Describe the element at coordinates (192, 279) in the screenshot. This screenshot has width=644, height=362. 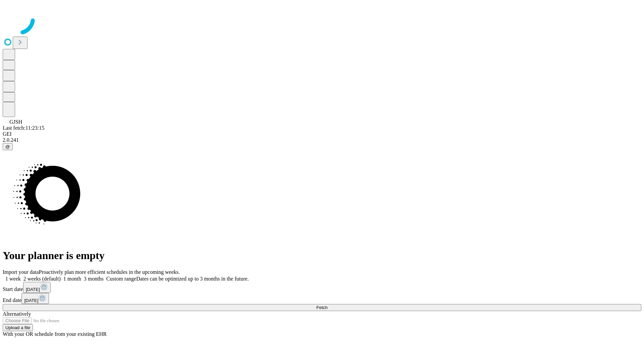
I see `span: Dates can be optimized up to 3 months in the future.` at that location.